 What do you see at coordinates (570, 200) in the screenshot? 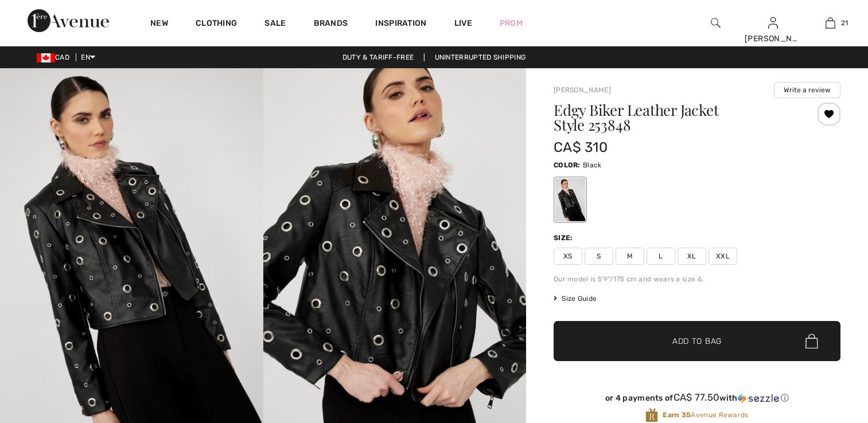
I see `div: Black` at bounding box center [570, 200].